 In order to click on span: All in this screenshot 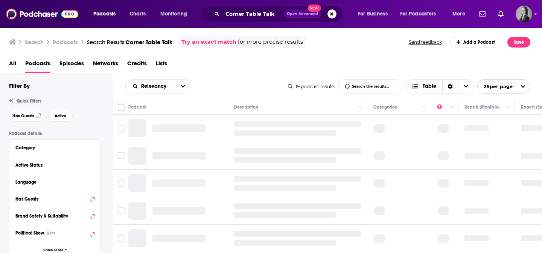, I will do `click(12, 65)`.